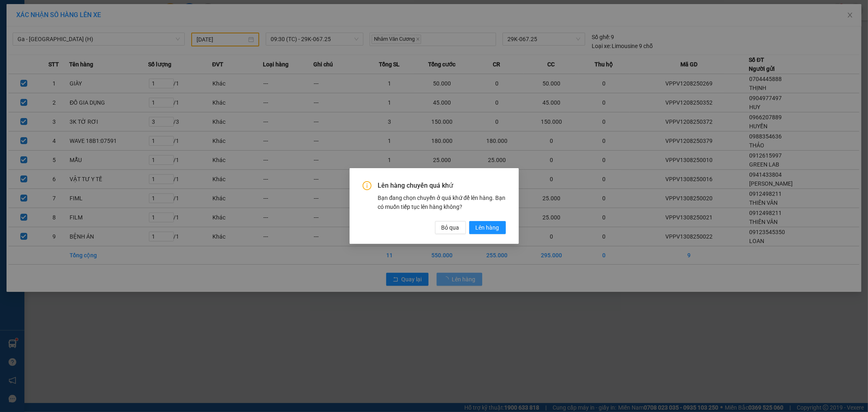  What do you see at coordinates (487, 228) in the screenshot?
I see `span: Lên hàng` at bounding box center [487, 228].